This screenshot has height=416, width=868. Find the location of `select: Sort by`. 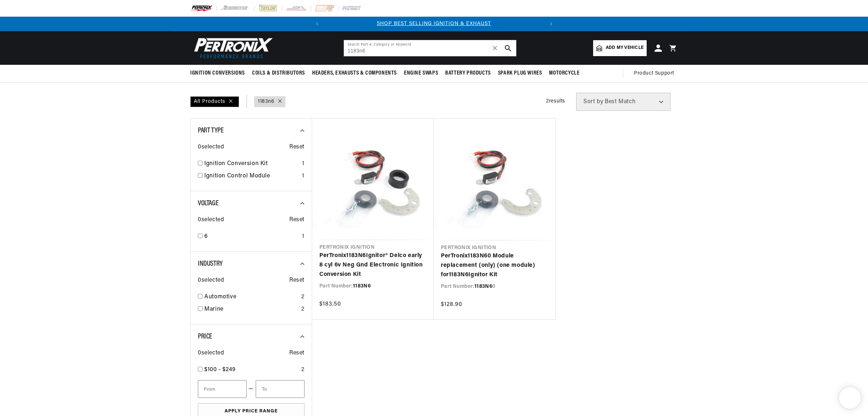

select: Sort by is located at coordinates (623, 101).